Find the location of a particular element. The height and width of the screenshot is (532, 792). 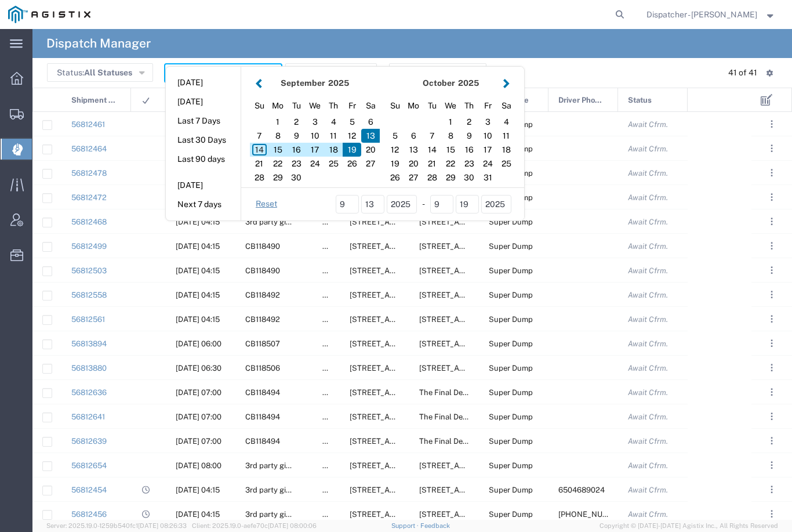

span: 09/16/2025, 08:00 is located at coordinates (198, 465).